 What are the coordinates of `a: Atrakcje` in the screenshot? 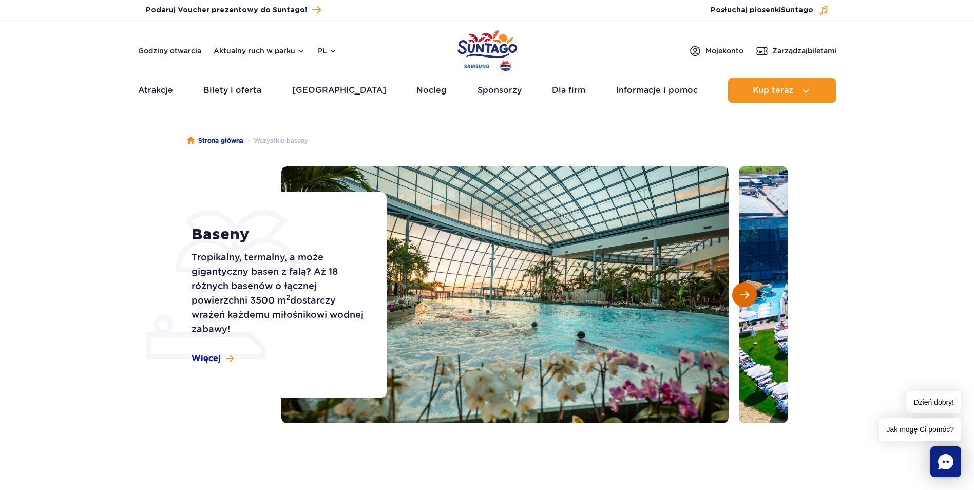 It's located at (156, 90).